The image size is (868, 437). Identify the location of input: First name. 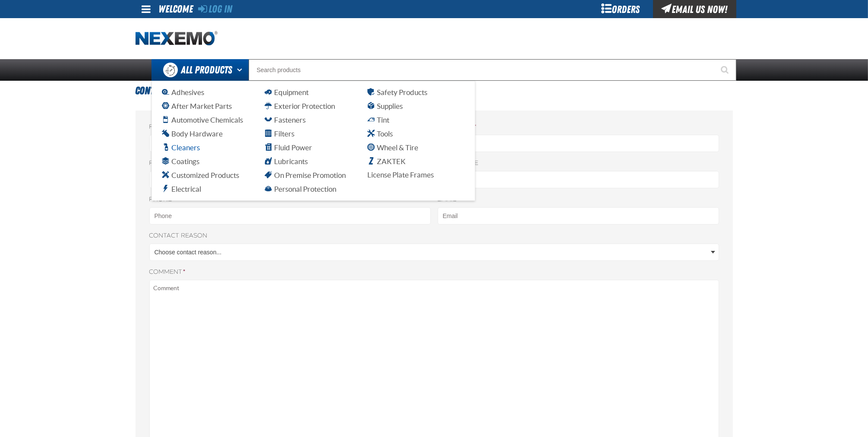
(290, 143).